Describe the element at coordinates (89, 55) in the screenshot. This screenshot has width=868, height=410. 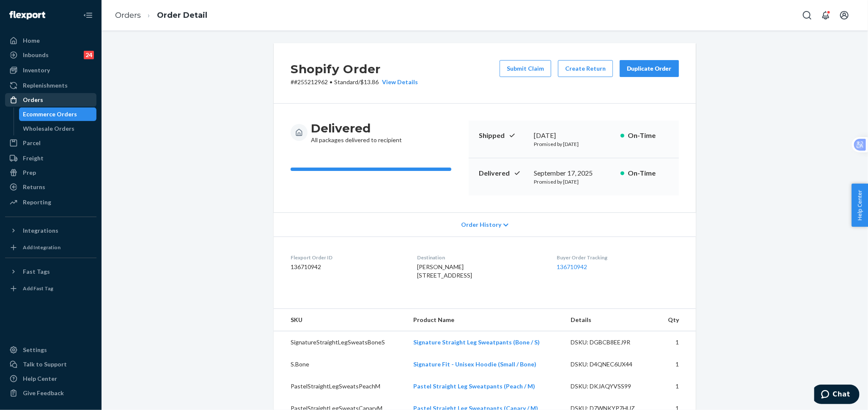
I see `div: 24` at that location.